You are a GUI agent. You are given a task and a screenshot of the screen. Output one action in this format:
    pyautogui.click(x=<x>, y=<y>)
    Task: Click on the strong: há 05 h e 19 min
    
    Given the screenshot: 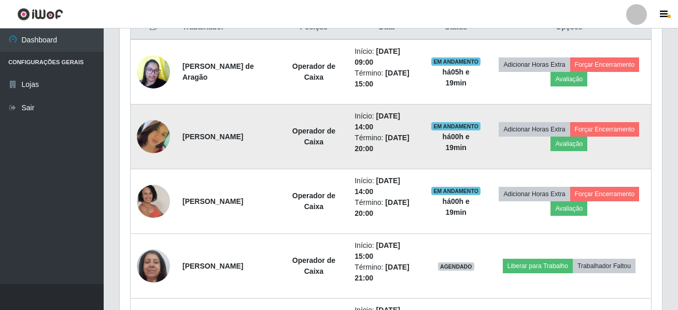 What is the action you would take?
    pyautogui.click(x=456, y=77)
    